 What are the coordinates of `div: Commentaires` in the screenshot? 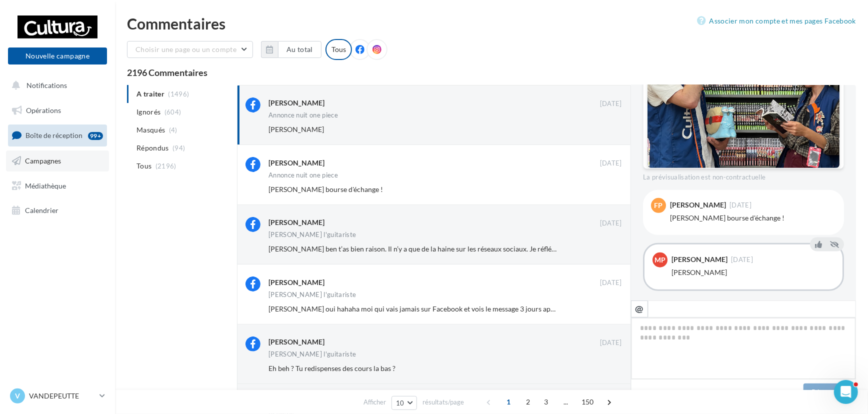 It's located at (491, 24).